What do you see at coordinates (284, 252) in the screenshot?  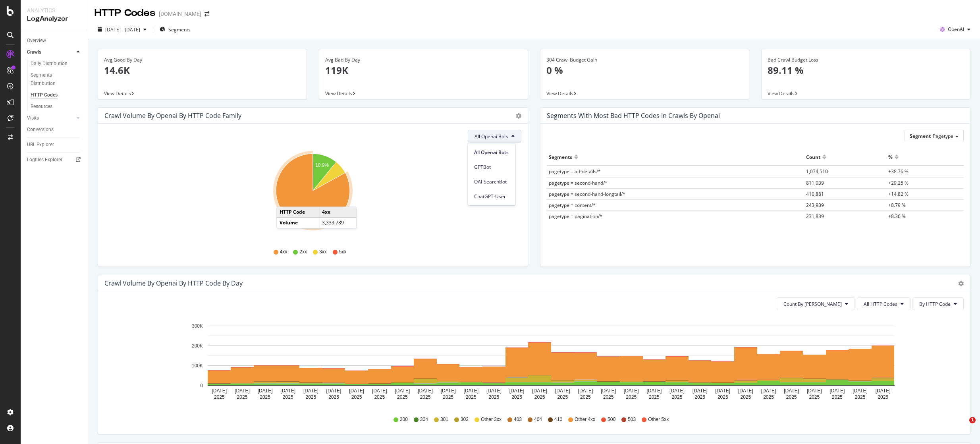 I see `span: 4xx` at bounding box center [284, 252].